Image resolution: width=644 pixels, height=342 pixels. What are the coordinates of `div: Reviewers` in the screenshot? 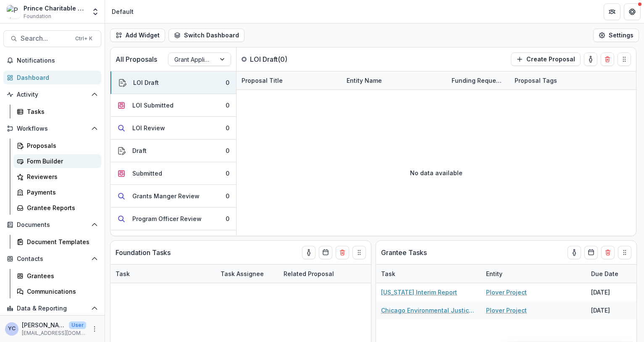 It's located at (60, 176).